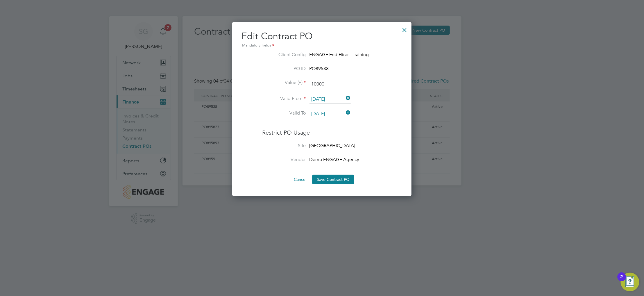  Describe the element at coordinates (285, 114) in the screenshot. I see `label: Valid To` at that location.